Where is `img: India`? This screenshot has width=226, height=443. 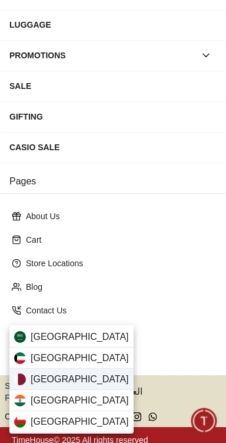
img: India is located at coordinates (20, 401).